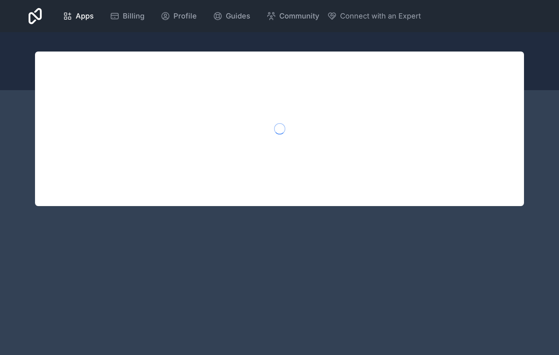 The width and height of the screenshot is (559, 355). What do you see at coordinates (179, 16) in the screenshot?
I see `a: Profile` at bounding box center [179, 16].